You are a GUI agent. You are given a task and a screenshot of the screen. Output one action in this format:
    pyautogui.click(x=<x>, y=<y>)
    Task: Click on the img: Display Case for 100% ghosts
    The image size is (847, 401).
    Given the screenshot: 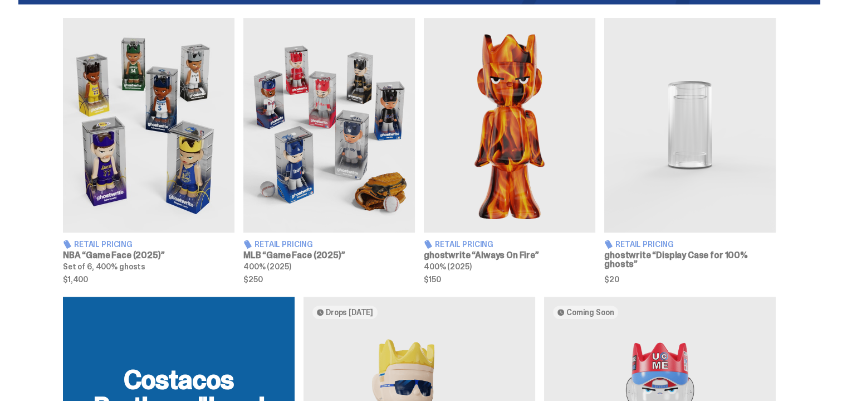 What is the action you would take?
    pyautogui.click(x=690, y=125)
    